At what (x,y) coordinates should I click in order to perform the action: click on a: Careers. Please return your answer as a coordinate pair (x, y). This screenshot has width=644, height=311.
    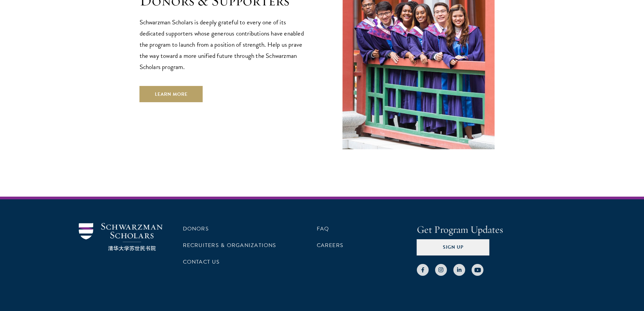
    Looking at the image, I should click on (331, 245).